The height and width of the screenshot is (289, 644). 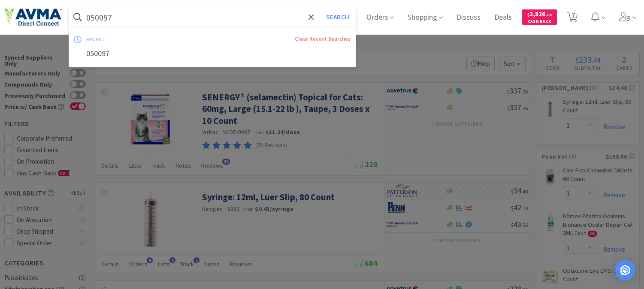 What do you see at coordinates (503, 17) in the screenshot?
I see `a: Deals` at bounding box center [503, 17].